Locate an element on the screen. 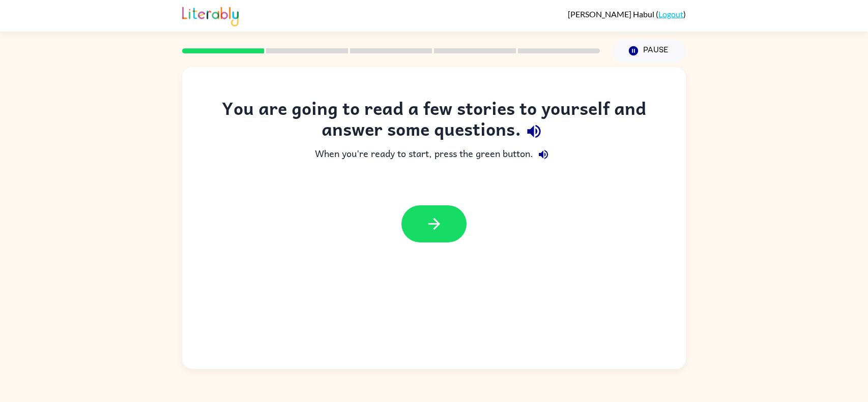 The image size is (868, 402). img: Literably is located at coordinates (210, 16).